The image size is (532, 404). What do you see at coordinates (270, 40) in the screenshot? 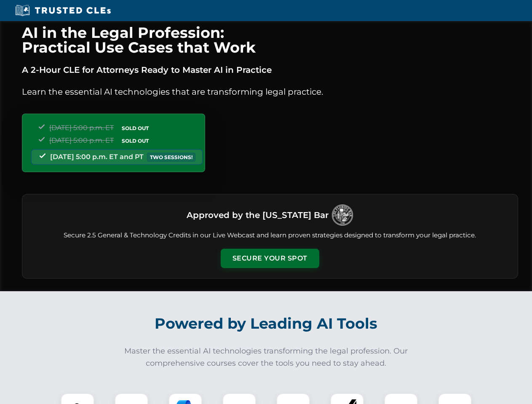
I see `h1: AI in the Legal Profession: Practical Use Cases that Work` at bounding box center [270, 40].